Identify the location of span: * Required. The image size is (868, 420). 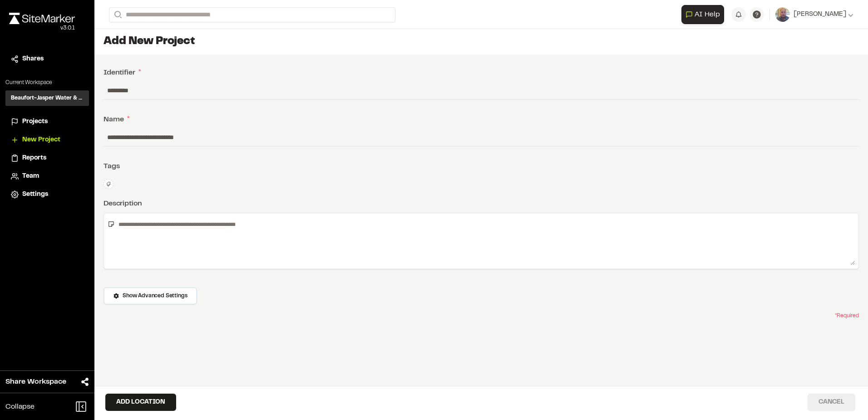
(847, 316).